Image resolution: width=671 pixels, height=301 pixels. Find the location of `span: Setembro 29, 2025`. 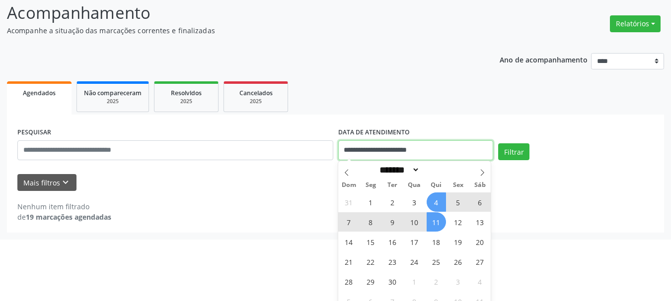

span: Setembro 29, 2025 is located at coordinates (370, 281).